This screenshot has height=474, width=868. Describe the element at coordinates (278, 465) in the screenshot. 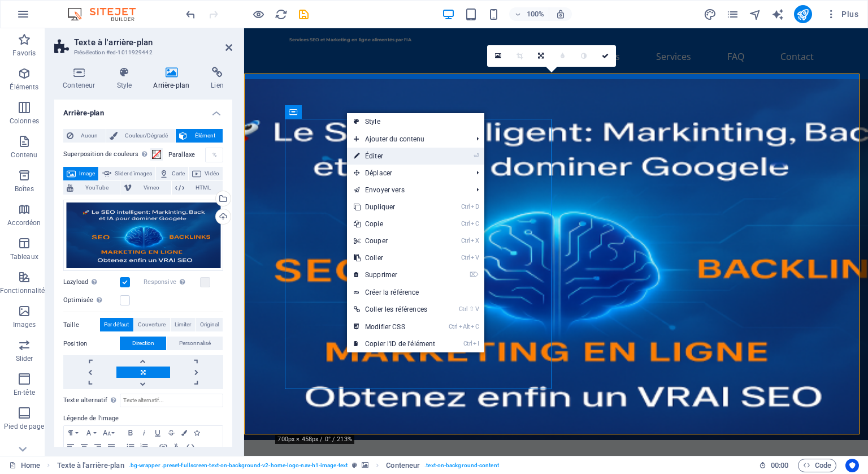

I see `nav: breadcrumb` at that location.